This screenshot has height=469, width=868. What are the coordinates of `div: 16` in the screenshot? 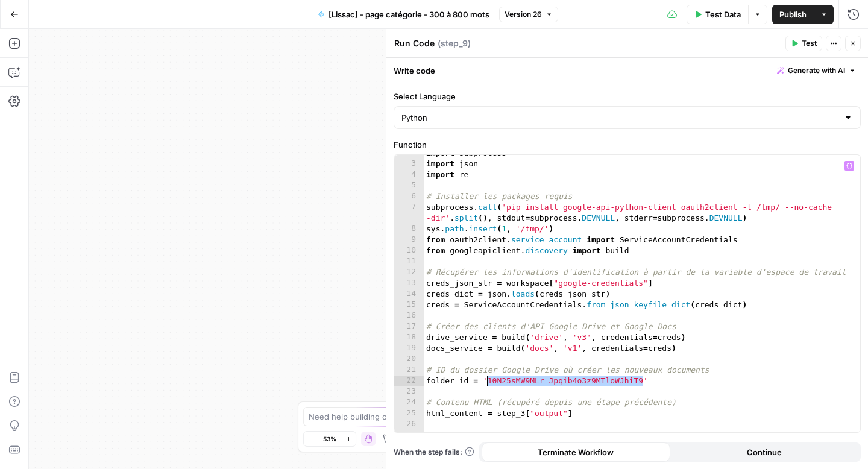 It's located at (409, 315).